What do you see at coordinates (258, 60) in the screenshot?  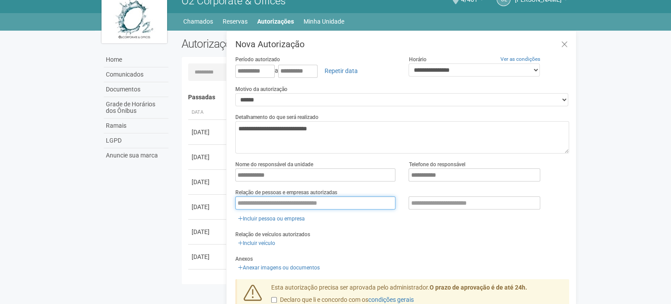 I see `label: Período autorizado` at bounding box center [258, 60].